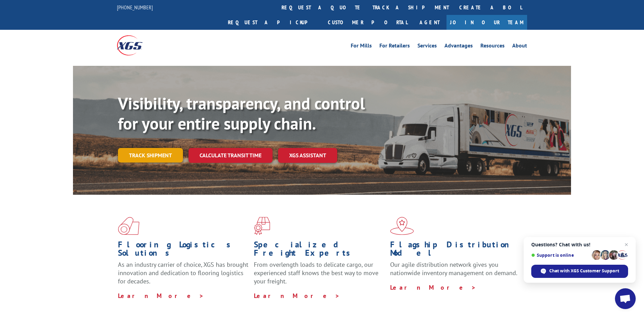 The height and width of the screenshot is (316, 644). I want to click on a: Track shipment, so click(150, 155).